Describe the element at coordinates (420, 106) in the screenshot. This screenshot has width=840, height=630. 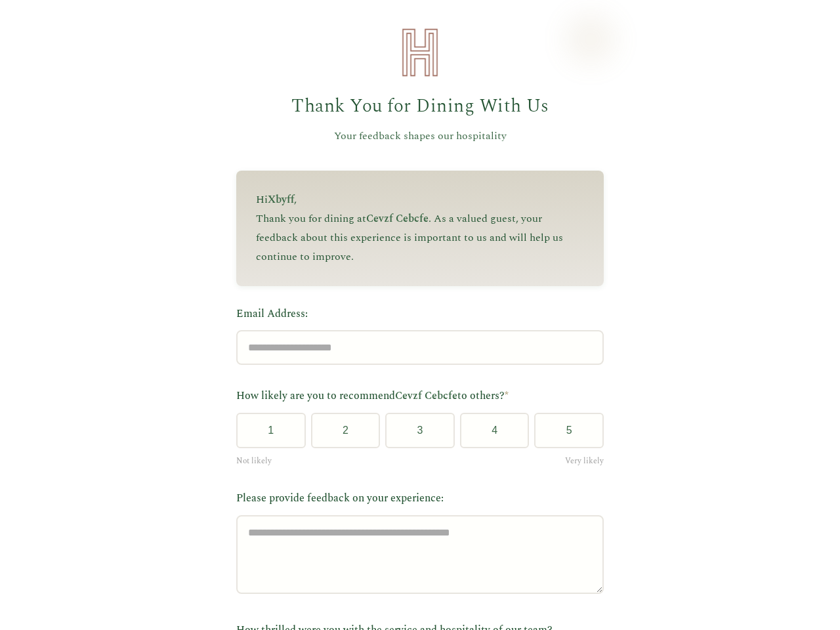
I see `h1: Thank You for Dining With Us` at that location.